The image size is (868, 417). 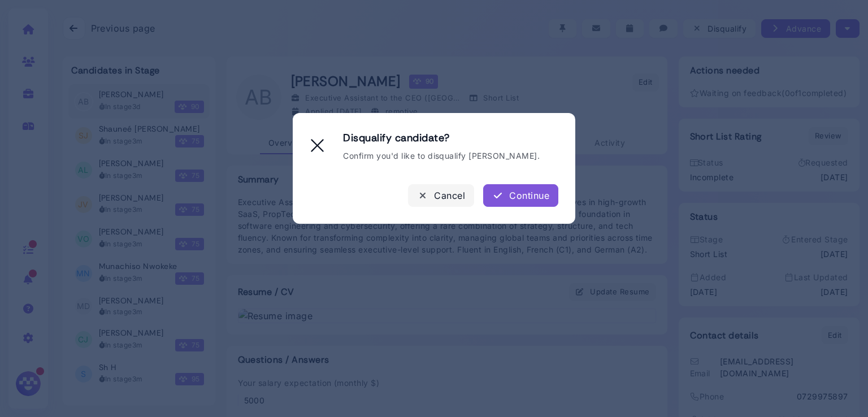 I want to click on div: Continue, so click(x=520, y=196).